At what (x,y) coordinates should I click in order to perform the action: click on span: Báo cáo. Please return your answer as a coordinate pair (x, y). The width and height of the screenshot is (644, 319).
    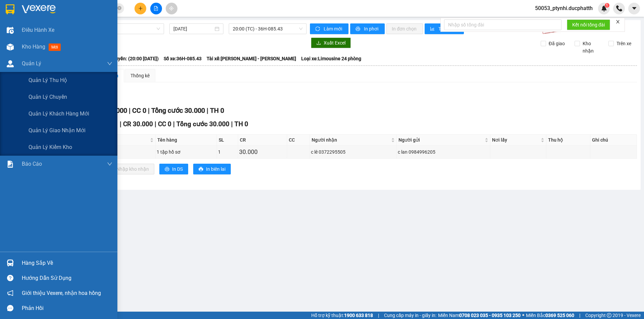
    Looking at the image, I should click on (32, 164).